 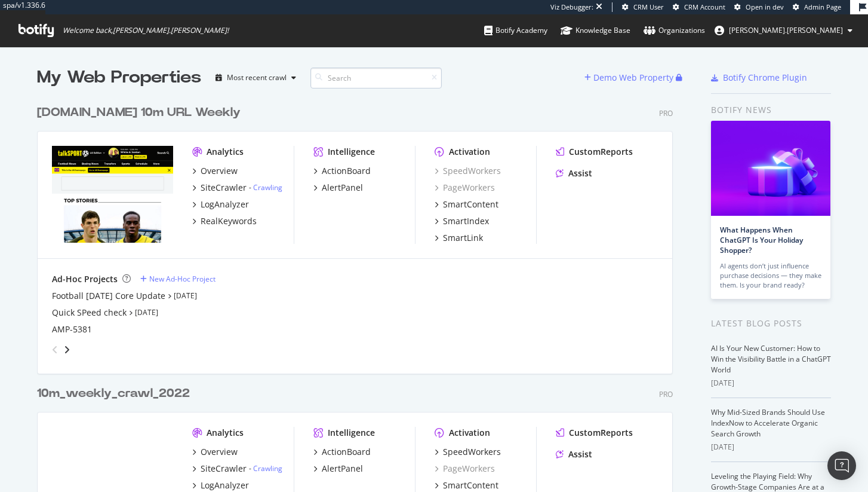 What do you see at coordinates (257, 77) in the screenshot?
I see `div: Most recent crawl` at bounding box center [257, 77].